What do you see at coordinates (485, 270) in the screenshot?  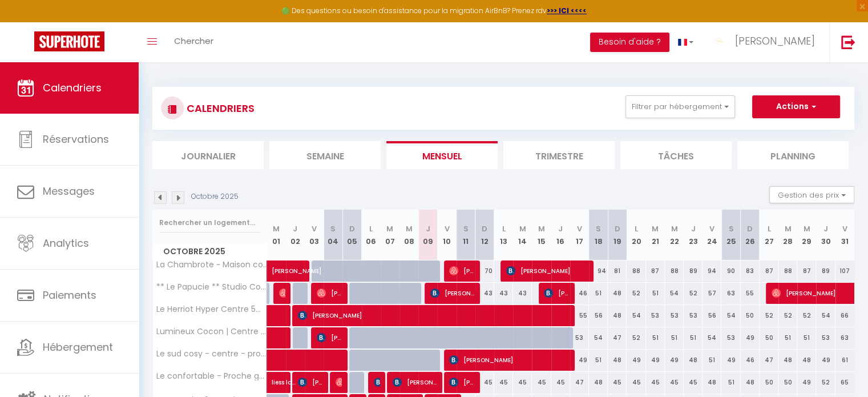 I see `div: 70` at bounding box center [485, 270].